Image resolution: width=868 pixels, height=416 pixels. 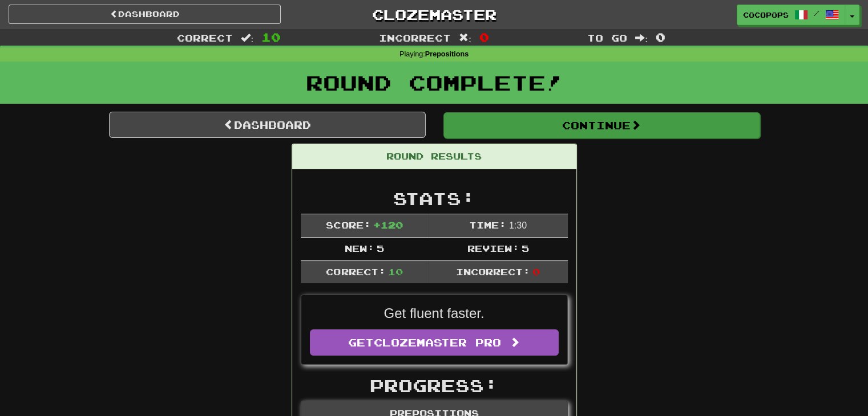 I want to click on span: Correct:, so click(x=355, y=272).